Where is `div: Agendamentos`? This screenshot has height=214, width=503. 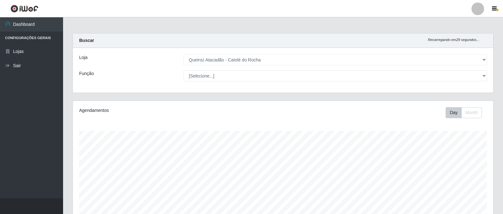
div: Agendamentos is located at coordinates (161, 110).